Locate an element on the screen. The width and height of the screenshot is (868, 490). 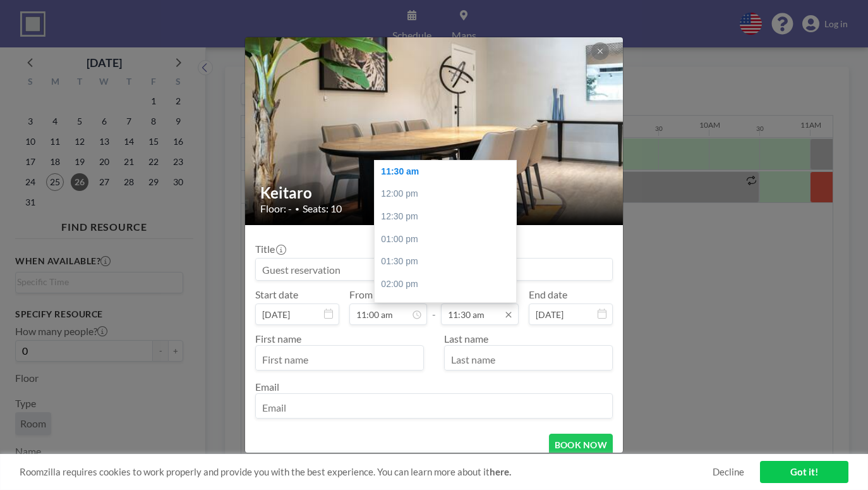
input: First name is located at coordinates (339, 359).